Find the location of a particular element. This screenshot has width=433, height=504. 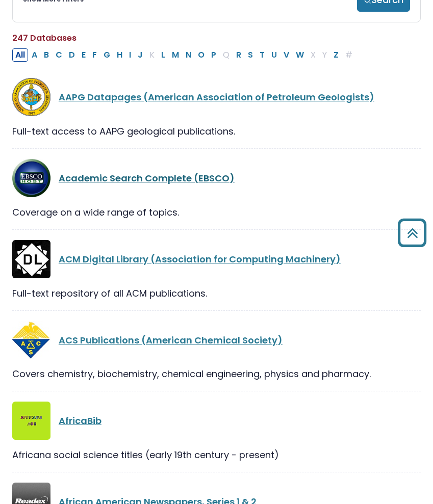

button: Filter Results R is located at coordinates (239, 55).